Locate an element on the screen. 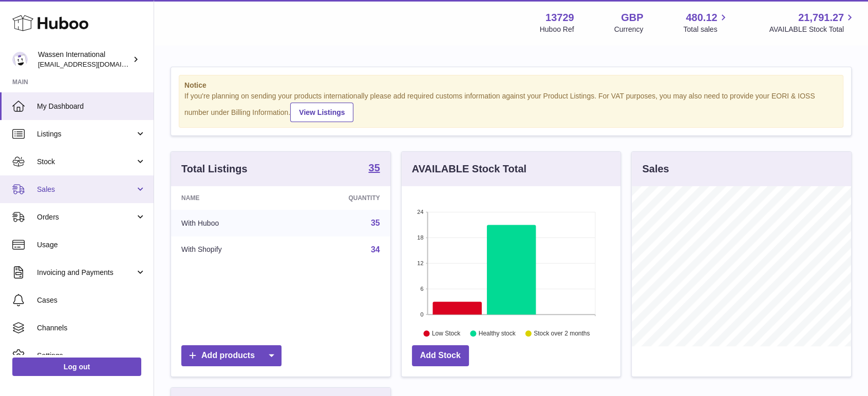 The width and height of the screenshot is (868, 396). span: Usage is located at coordinates (92, 245).